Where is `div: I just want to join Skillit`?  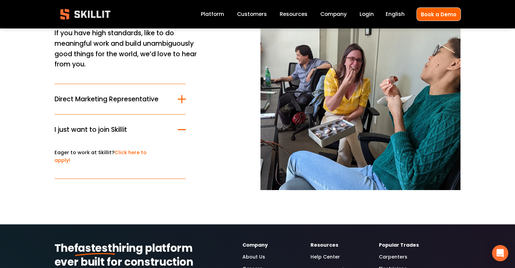
div: I just want to join Skillit is located at coordinates (120, 161).